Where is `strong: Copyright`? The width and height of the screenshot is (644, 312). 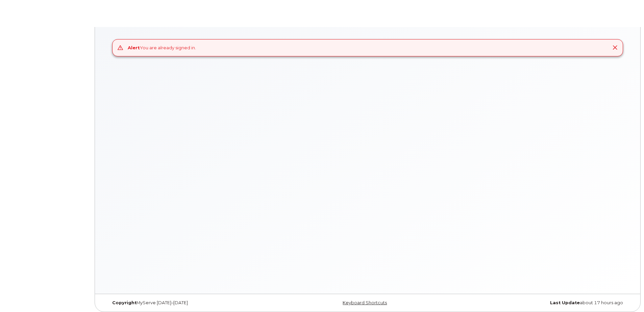 strong: Copyright is located at coordinates (125, 302).